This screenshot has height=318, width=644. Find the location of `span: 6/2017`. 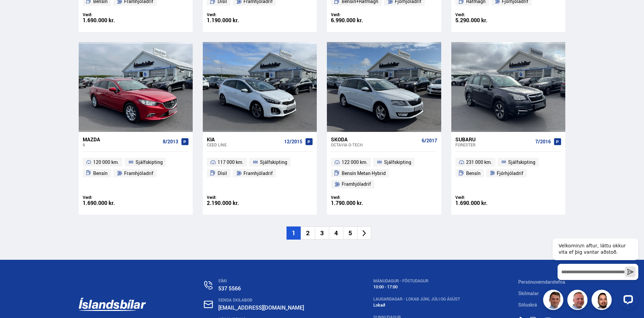

span: 6/2017 is located at coordinates (430, 141).